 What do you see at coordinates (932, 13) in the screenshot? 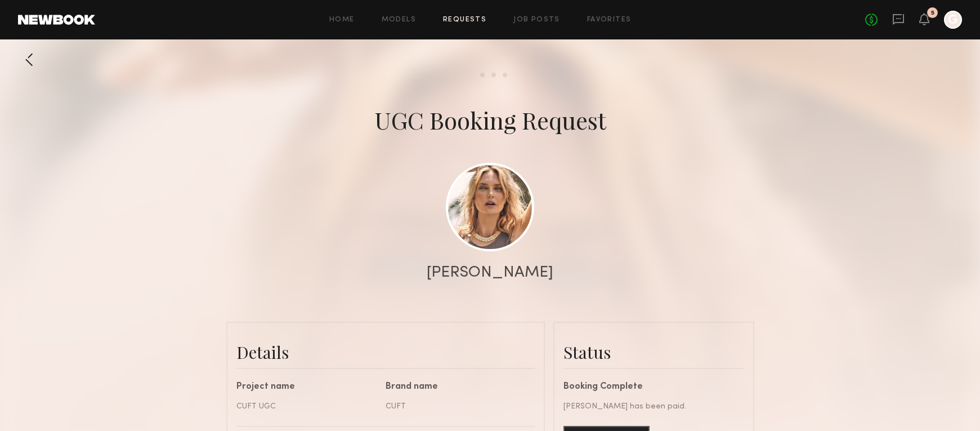
I see `div: 5` at bounding box center [932, 13].